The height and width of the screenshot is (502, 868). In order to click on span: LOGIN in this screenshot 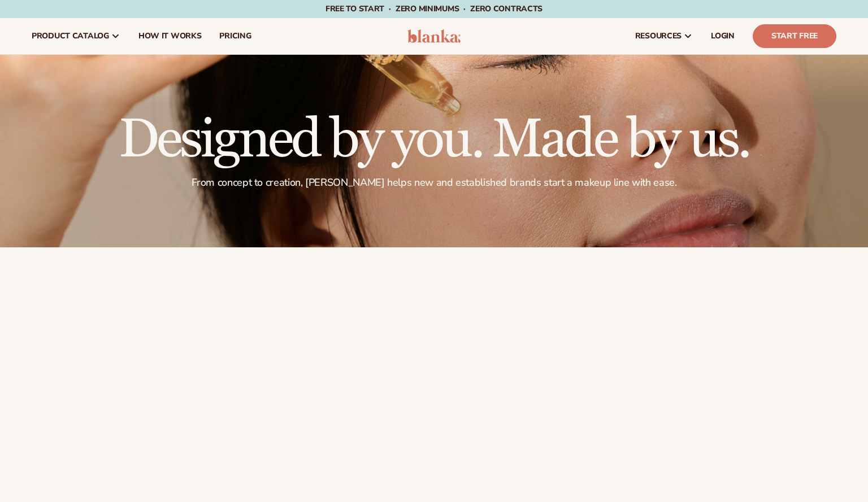, I will do `click(723, 36)`.